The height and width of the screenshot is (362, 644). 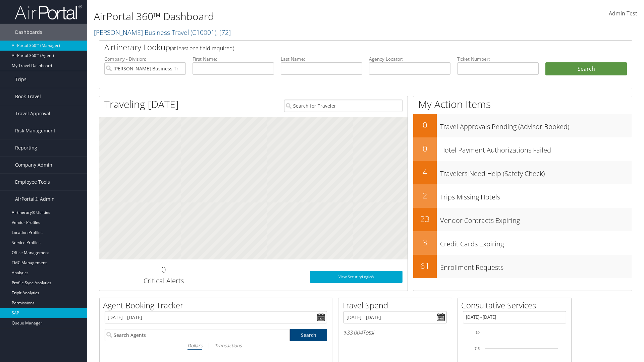 What do you see at coordinates (586, 69) in the screenshot?
I see `button: Search` at bounding box center [586, 69].